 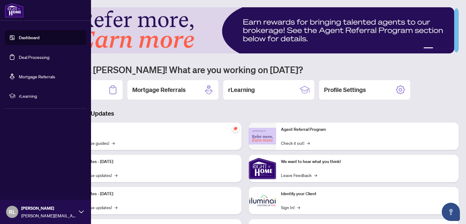 I want to click on p: We want to hear what you think!, so click(x=367, y=162).